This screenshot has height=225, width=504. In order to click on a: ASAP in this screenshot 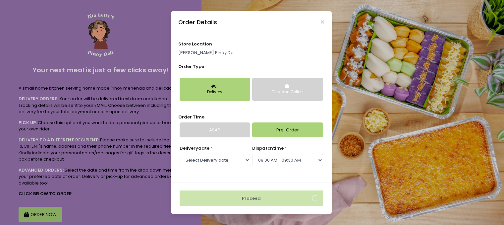, I will do `click(215, 130)`.